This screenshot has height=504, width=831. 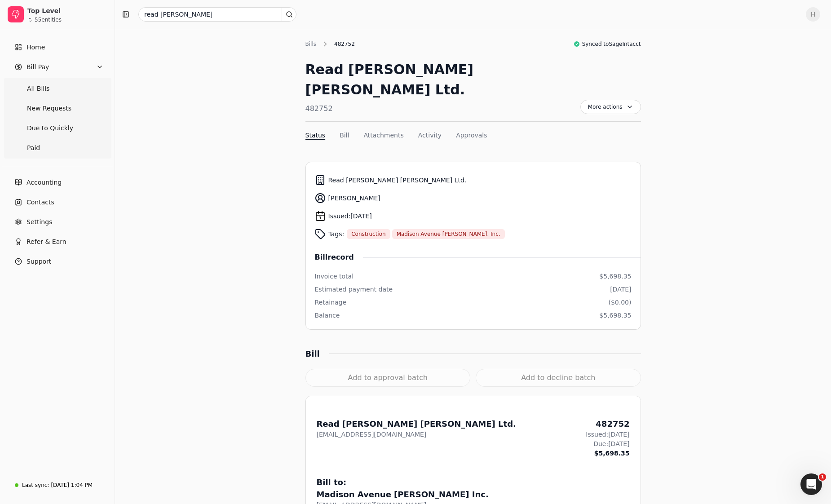 I want to click on button: Bill Pay, so click(x=58, y=67).